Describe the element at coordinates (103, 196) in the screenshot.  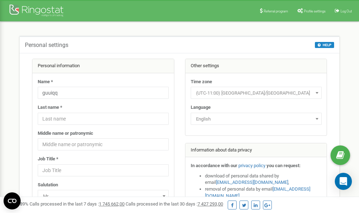
I see `span: Mr.` at that location.